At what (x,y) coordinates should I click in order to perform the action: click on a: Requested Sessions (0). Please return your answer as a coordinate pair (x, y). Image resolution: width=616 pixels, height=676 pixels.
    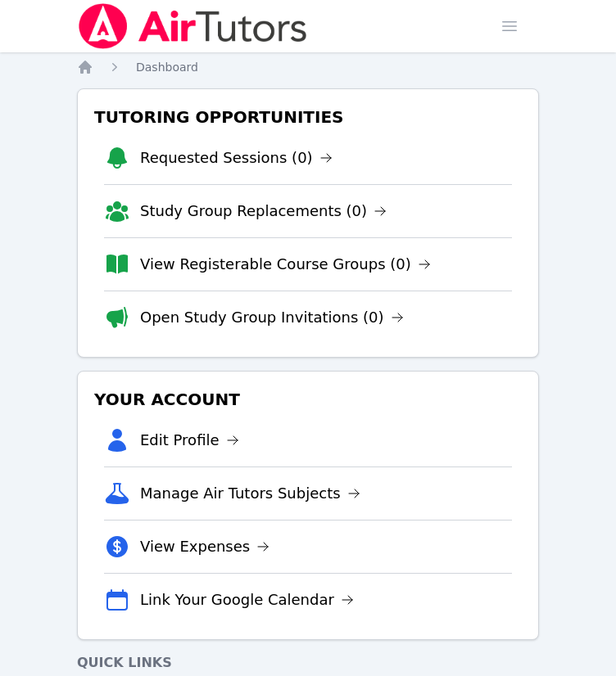
    Looking at the image, I should click on (236, 158).